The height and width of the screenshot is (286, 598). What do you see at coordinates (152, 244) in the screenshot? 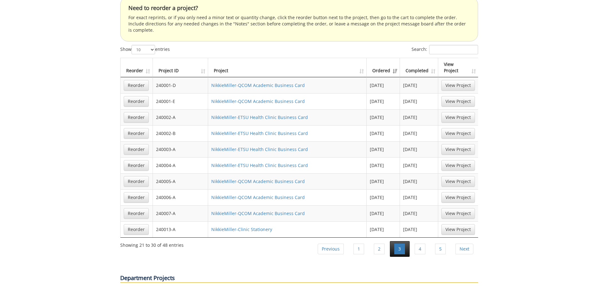
I see `div: Showing 21 to 30 of 48 entries` at bounding box center [152, 244].